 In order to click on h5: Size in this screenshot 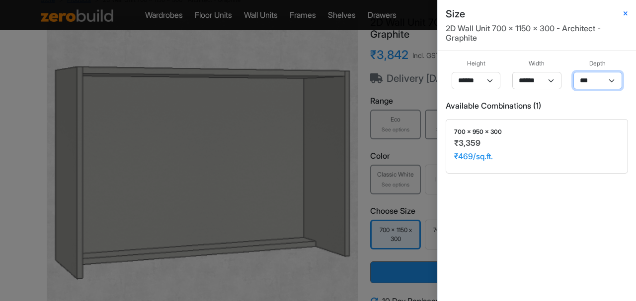, I will do `click(455, 14)`.